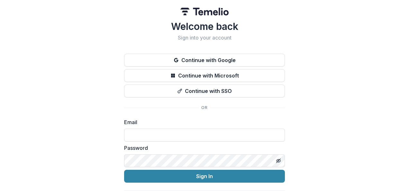 This screenshot has width=409, height=191. What do you see at coordinates (202, 122) in the screenshot?
I see `label: Email` at bounding box center [202, 122].